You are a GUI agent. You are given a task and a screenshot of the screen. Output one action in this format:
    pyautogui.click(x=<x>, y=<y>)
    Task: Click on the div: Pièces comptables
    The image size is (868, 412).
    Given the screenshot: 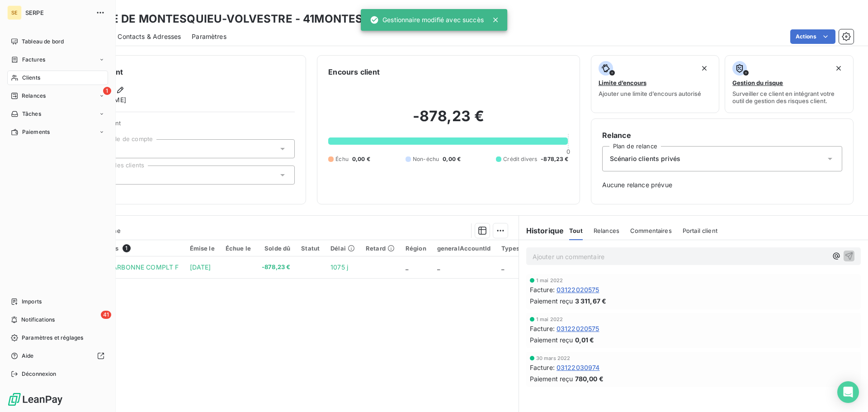 What is the action you would take?
    pyautogui.click(x=121, y=249)
    